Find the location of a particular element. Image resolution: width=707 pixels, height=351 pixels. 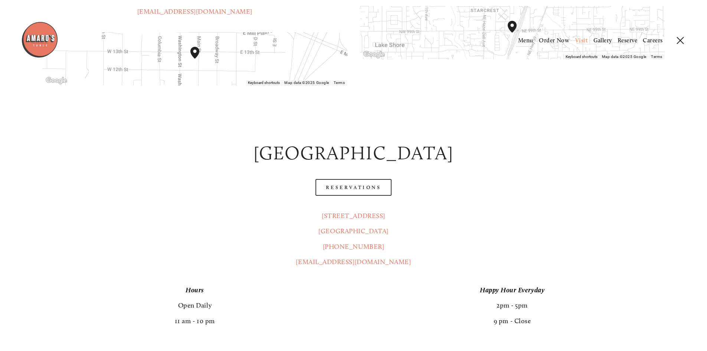

span: Careers is located at coordinates (653, 40).